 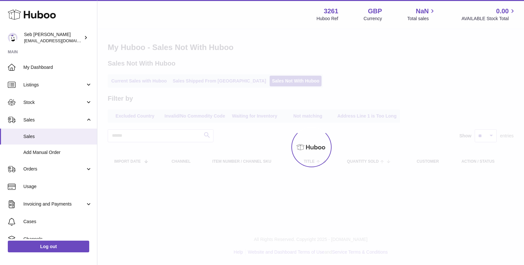 What do you see at coordinates (58, 67) in the screenshot?
I see `span: My Dashboard` at bounding box center [58, 67].